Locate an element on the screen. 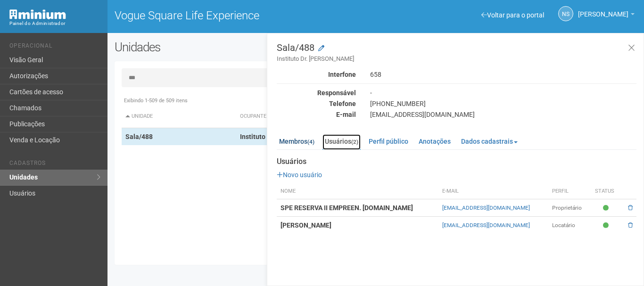 The height and width of the screenshot is (286, 644). th: E-mail is located at coordinates (493, 191).